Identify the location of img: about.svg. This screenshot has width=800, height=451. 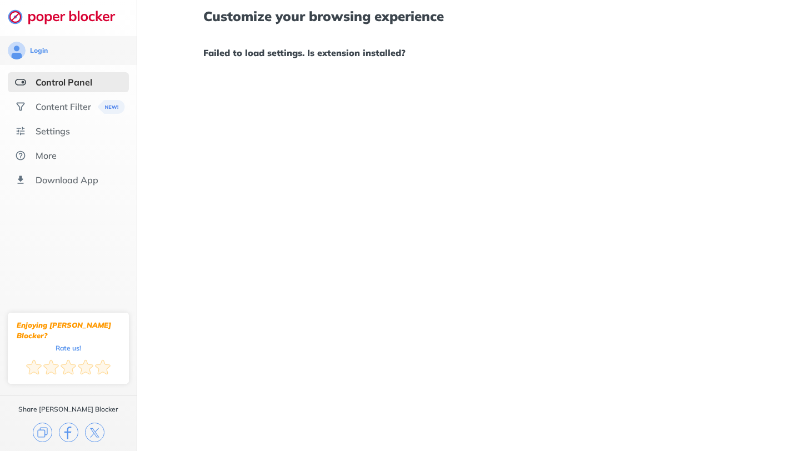
(21, 156).